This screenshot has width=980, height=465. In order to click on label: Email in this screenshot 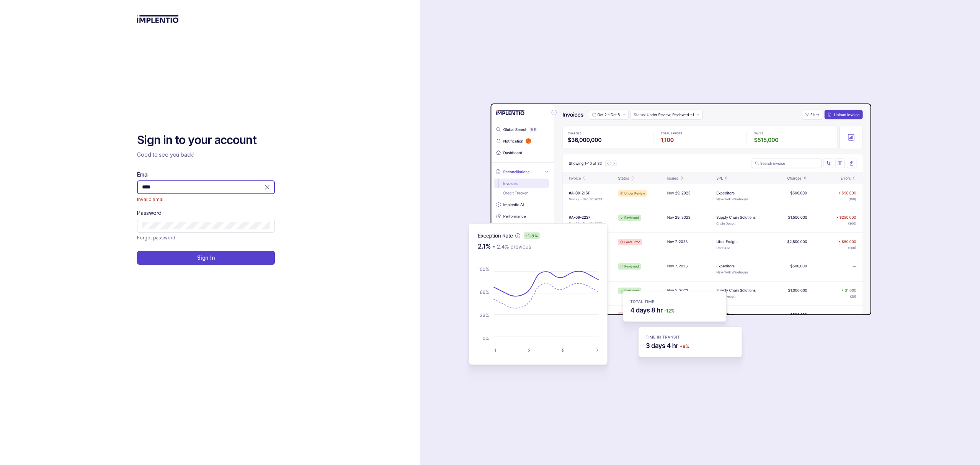, I will do `click(143, 175)`.